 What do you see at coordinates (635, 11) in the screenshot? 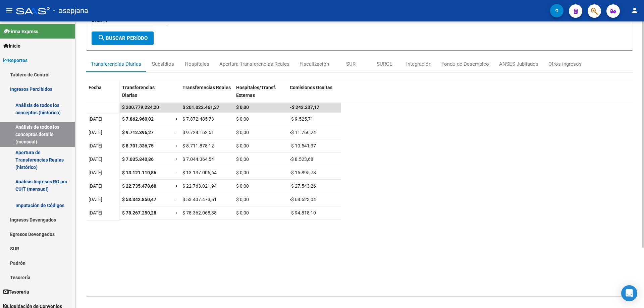
I see `mat-icon: person` at bounding box center [635, 11].